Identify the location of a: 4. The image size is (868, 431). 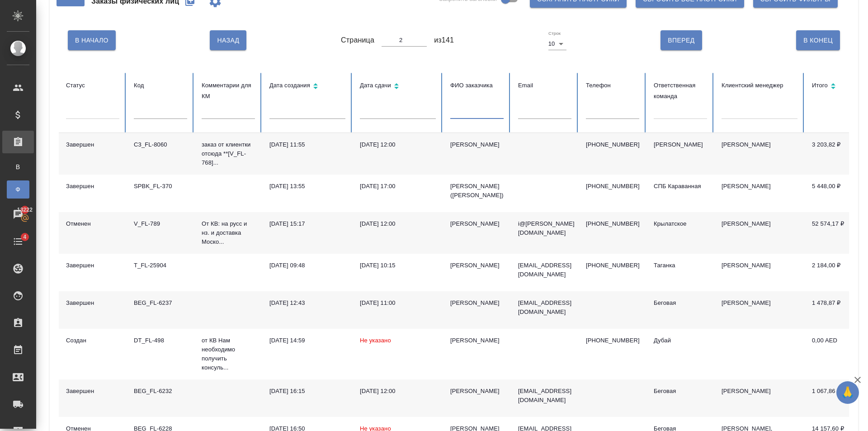
(18, 241).